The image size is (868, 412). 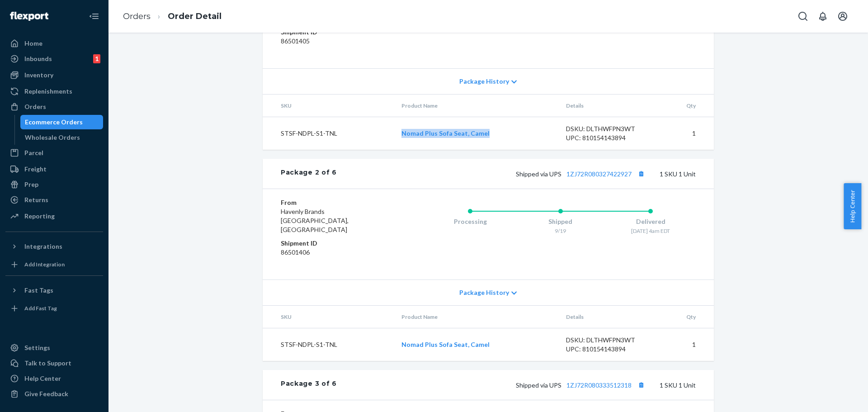 What do you see at coordinates (561, 231) in the screenshot?
I see `div: 9/19` at bounding box center [561, 231].